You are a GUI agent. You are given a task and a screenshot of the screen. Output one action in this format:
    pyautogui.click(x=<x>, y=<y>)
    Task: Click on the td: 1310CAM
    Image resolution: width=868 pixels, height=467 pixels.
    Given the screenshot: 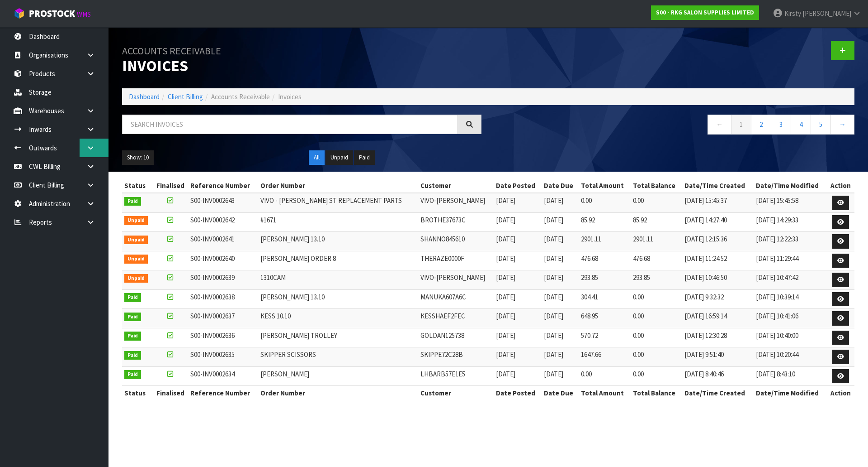 What is the action you would take?
    pyautogui.click(x=337, y=279)
    